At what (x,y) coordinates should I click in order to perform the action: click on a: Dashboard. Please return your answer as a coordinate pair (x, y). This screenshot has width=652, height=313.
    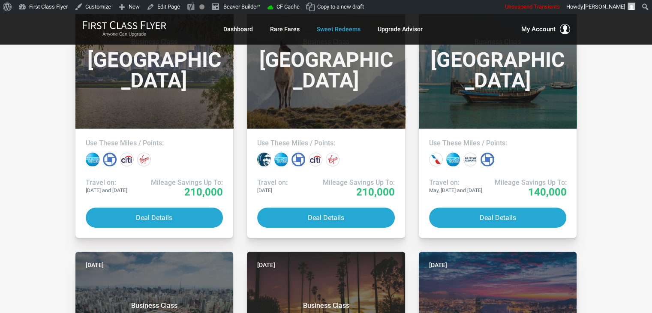
    Looking at the image, I should click on (238, 29).